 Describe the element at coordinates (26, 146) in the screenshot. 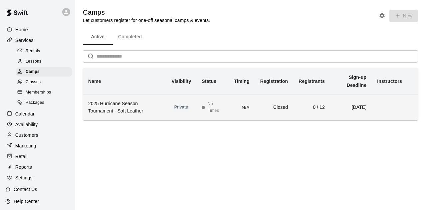

I see `p: Marketing` at that location.